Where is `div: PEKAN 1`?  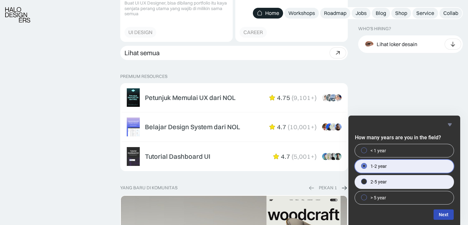
div: PEKAN 1 is located at coordinates (328, 188).